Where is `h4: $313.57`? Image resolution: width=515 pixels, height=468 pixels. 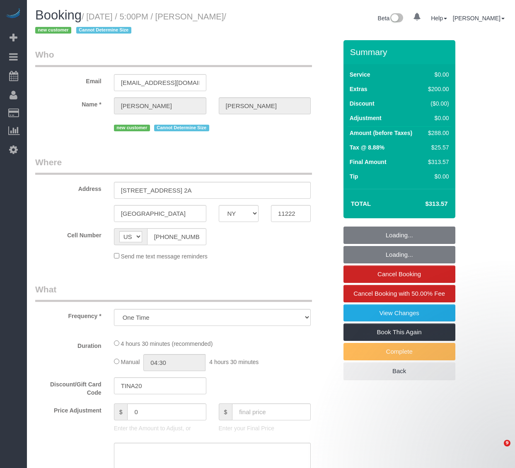
h4: $313.57 is located at coordinates (424, 204).